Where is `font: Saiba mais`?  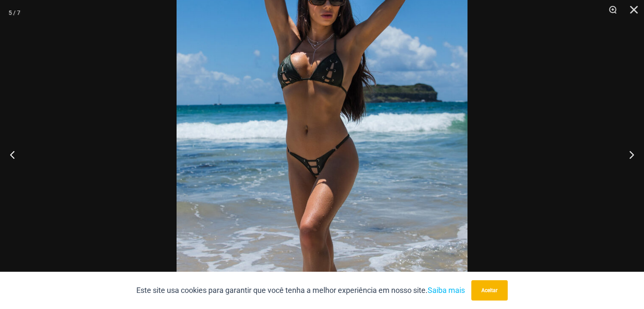
font: Saiba mais is located at coordinates (446, 290).